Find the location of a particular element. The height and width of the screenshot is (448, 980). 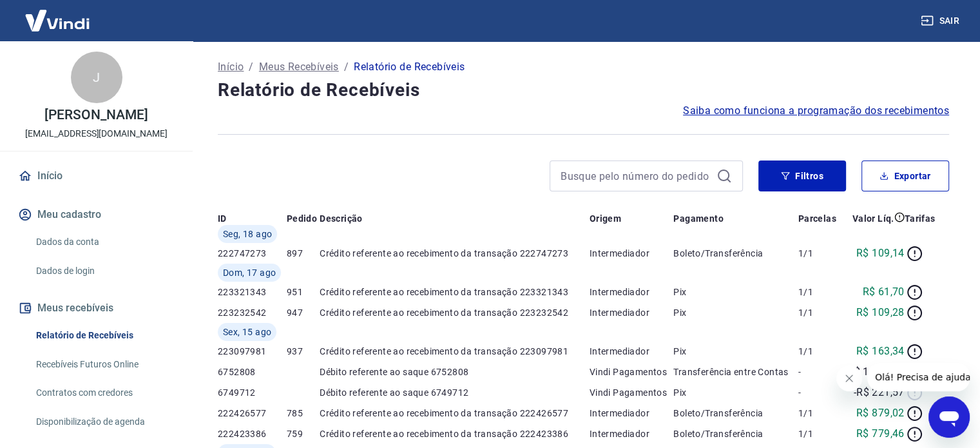

p: Origem is located at coordinates (605, 218).